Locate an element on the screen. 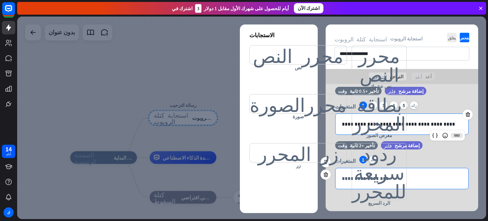 The width and height of the screenshot is (488, 221). font: استجابة كتلة الروبوت is located at coordinates (360, 39).